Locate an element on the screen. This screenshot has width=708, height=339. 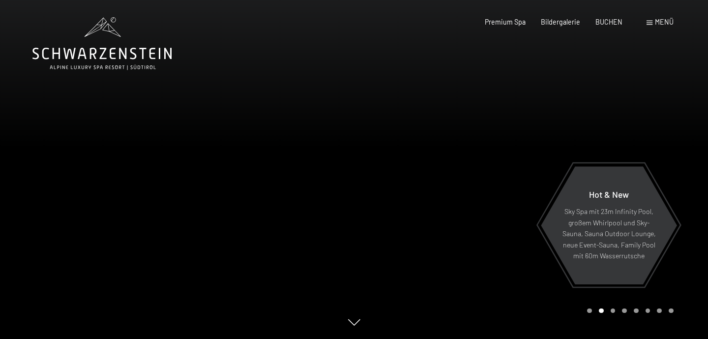
span: Bildergalerie is located at coordinates (561, 22).